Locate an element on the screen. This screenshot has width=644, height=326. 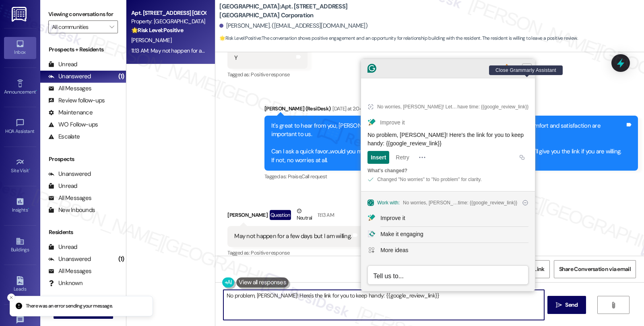
div: Question is located at coordinates (280, 215).